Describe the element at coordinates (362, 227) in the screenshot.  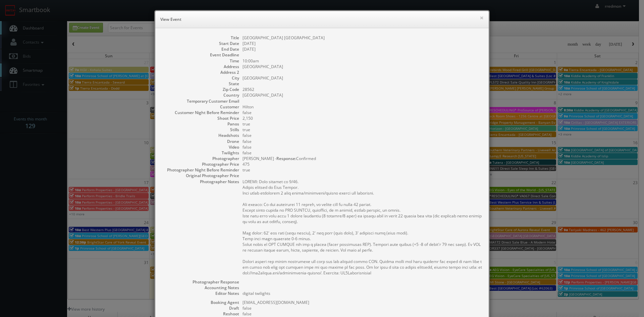
I see `pre: LOREMI: Dolo sitamet co 9/46. Adipis elitsed do Eius Tempor. Inci utlab etdolorem 2 aliq enima/mi...` at that location.